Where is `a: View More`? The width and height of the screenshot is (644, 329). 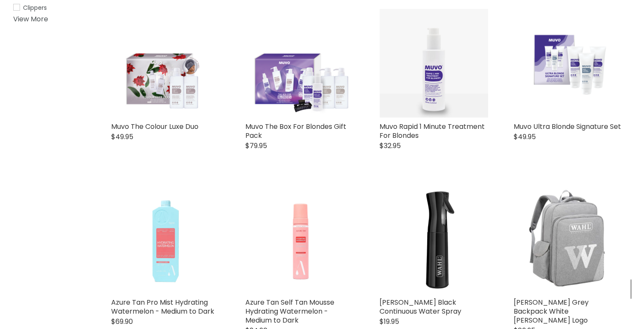 a: View More is located at coordinates (31, 19).